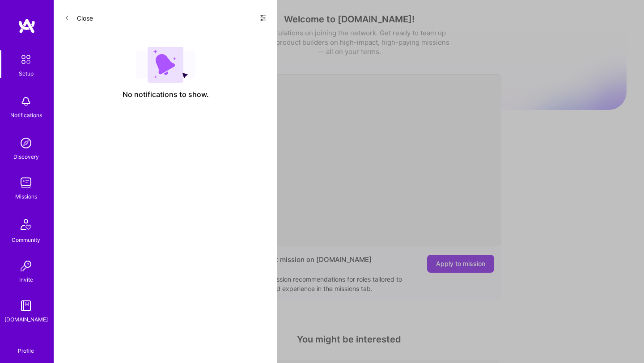 This screenshot has width=644, height=363. What do you see at coordinates (26, 115) in the screenshot?
I see `div: Notifications` at bounding box center [26, 115].